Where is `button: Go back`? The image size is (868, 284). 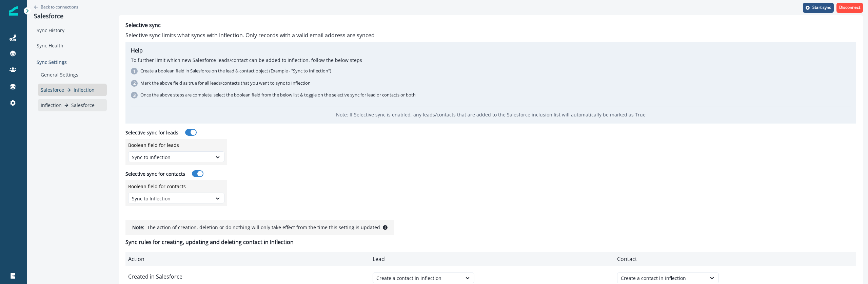 button: Go back is located at coordinates (56, 7).